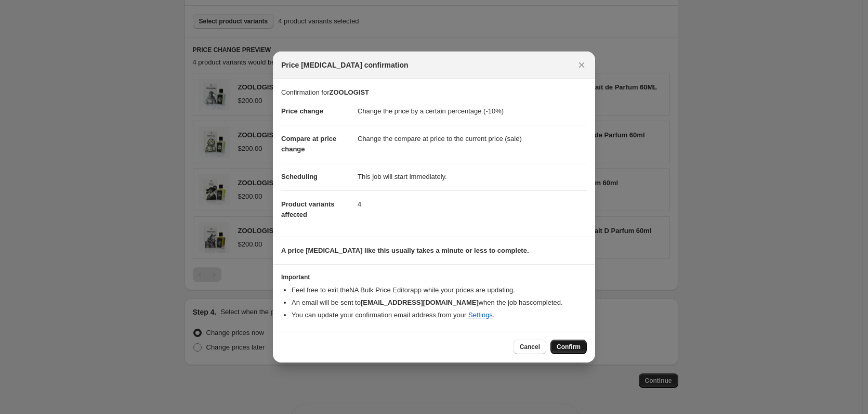  What do you see at coordinates (582, 65) in the screenshot?
I see `button: Close` at bounding box center [582, 65].